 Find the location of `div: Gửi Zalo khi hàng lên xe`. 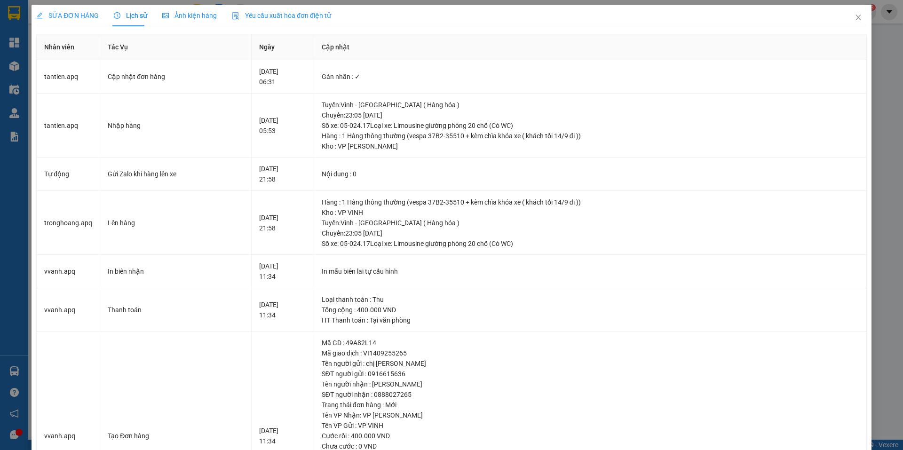

div: Gửi Zalo khi hàng lên xe is located at coordinates (175, 174).